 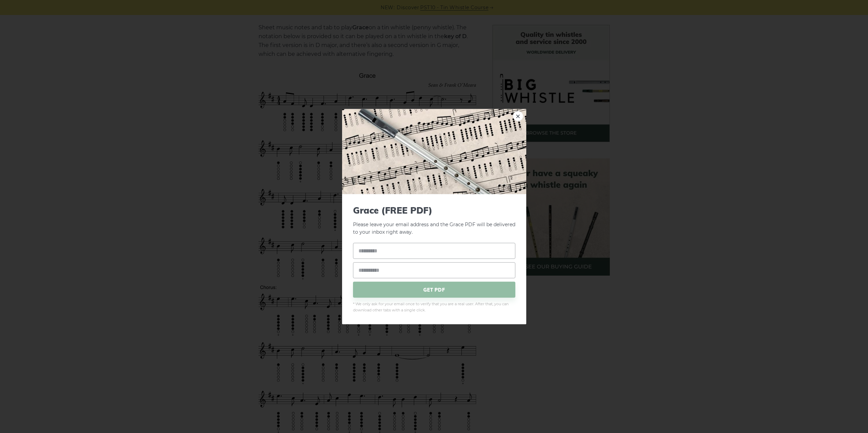 What do you see at coordinates (434, 307) in the screenshot?
I see `span: * We only ask for your email once to verify that you are a real user. After that, you can downloa...` at bounding box center [434, 307].